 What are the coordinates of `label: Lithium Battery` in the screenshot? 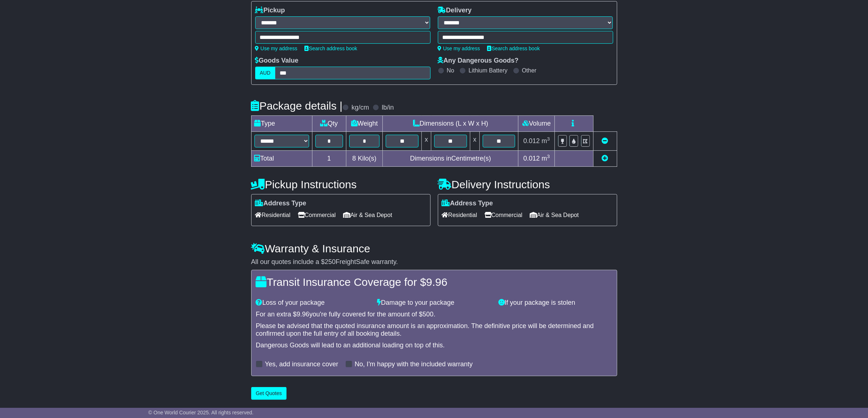 It's located at (488, 71).